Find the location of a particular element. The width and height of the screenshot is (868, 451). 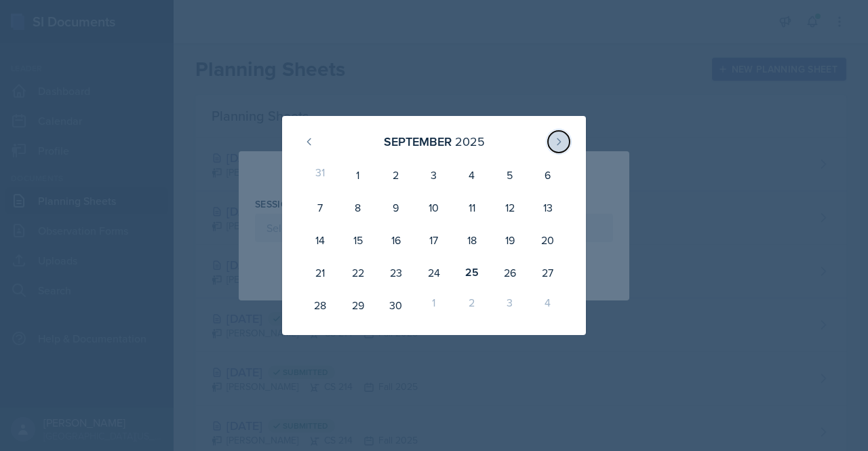

div: 5 is located at coordinates (509, 175).